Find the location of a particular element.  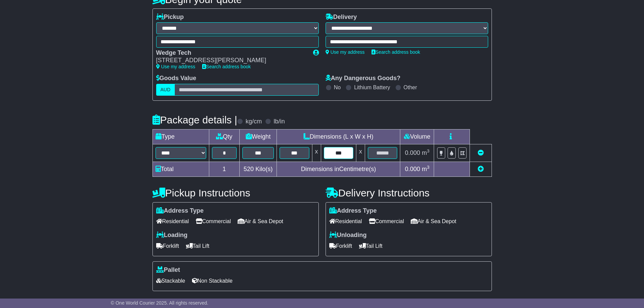

span: © One World Courier 2025. All rights reserved. is located at coordinates (160, 303).